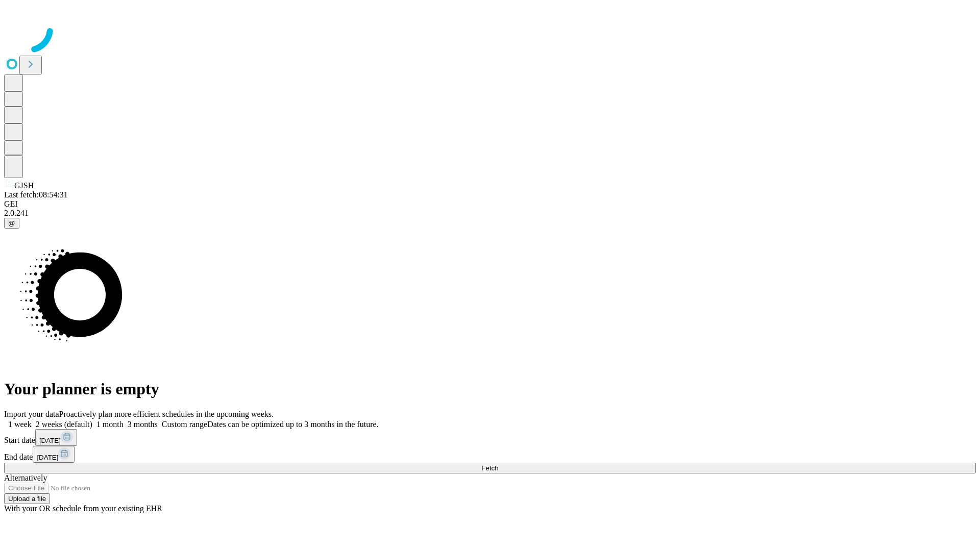  What do you see at coordinates (142, 424) in the screenshot?
I see `span: 3 months` at bounding box center [142, 424].